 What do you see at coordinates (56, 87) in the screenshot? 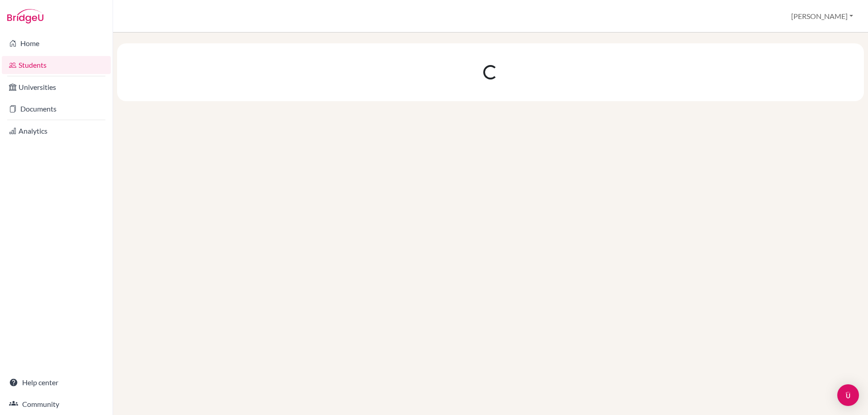
I see `a: Universities` at bounding box center [56, 87].